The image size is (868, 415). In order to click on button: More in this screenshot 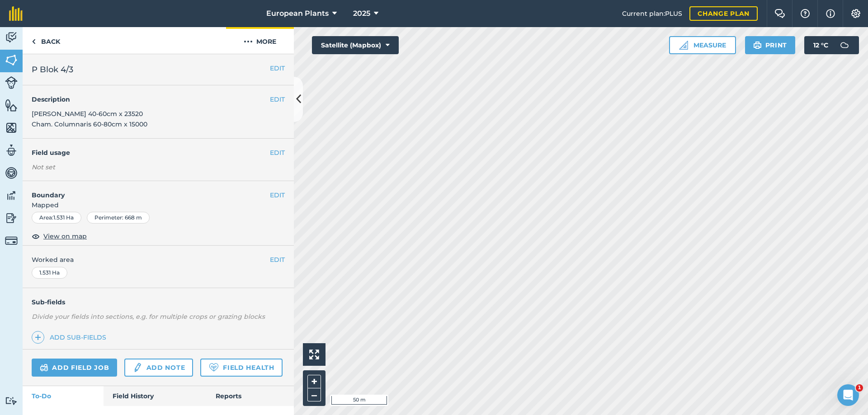, I will do `click(260, 40)`.